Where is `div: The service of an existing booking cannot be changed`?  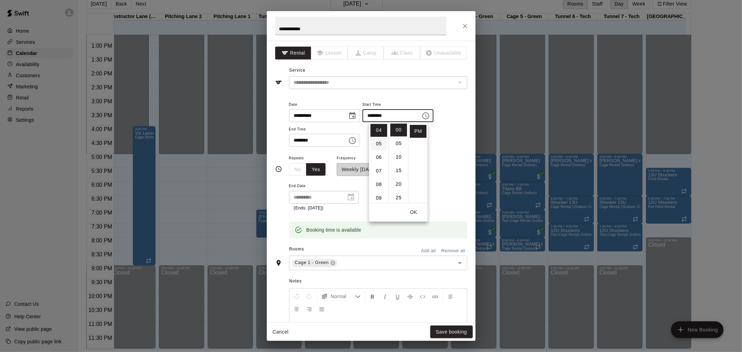 div: The service of an existing booking cannot be changed is located at coordinates (378, 82).